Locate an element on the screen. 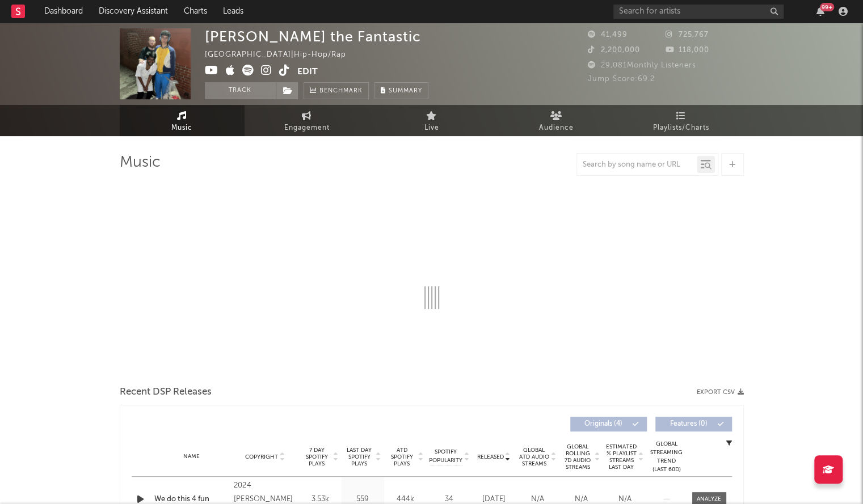  span: Engagement is located at coordinates (307, 129).